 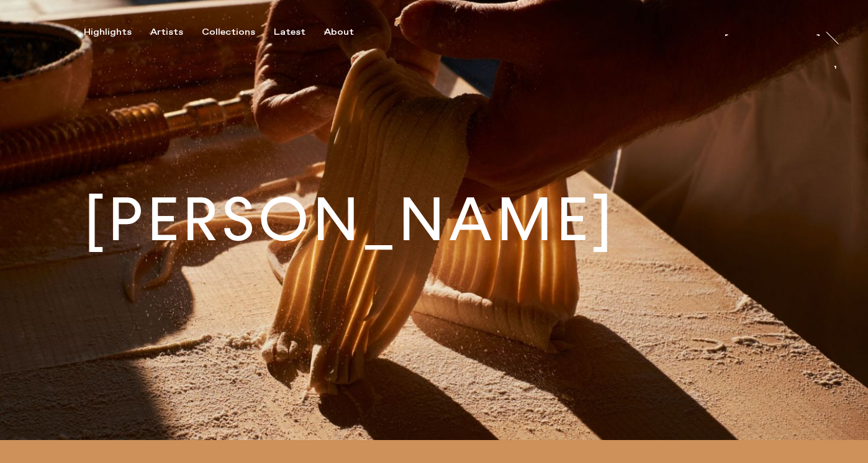 I want to click on button: Latest, so click(x=298, y=32).